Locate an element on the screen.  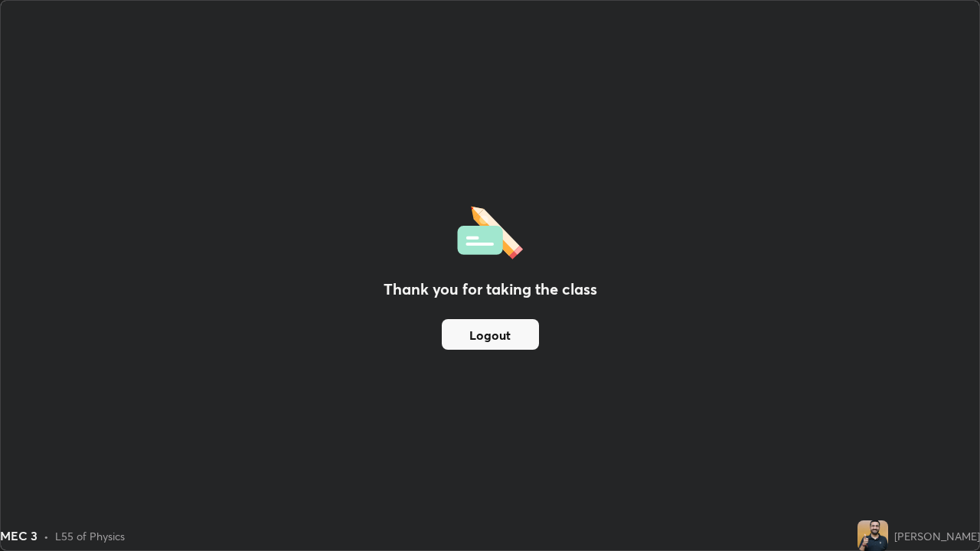
div: L55 of Physics is located at coordinates (90, 536).